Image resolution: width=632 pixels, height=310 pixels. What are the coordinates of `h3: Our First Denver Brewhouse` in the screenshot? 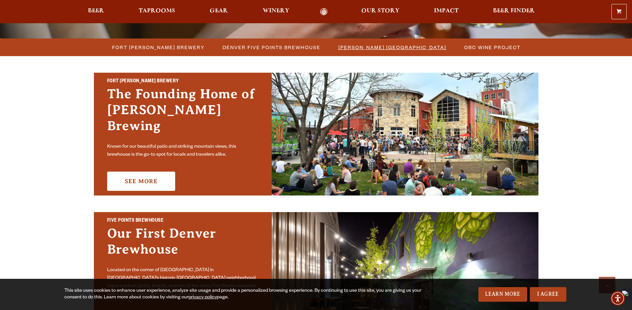 It's located at (183, 244).